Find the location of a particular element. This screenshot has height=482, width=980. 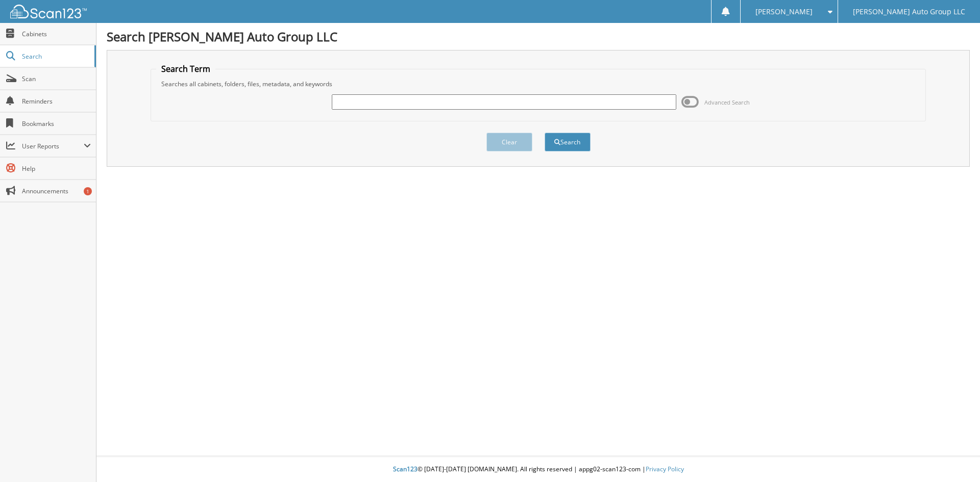

span: Help is located at coordinates (56, 169).